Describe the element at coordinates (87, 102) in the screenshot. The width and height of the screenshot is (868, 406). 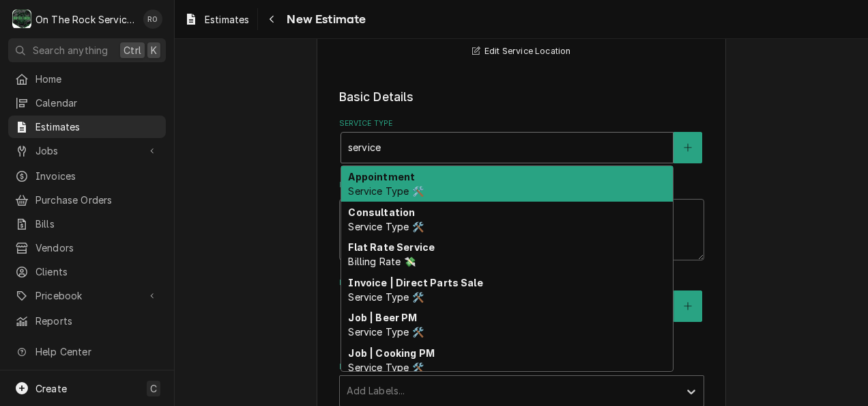
I see `a: Calendar` at that location.